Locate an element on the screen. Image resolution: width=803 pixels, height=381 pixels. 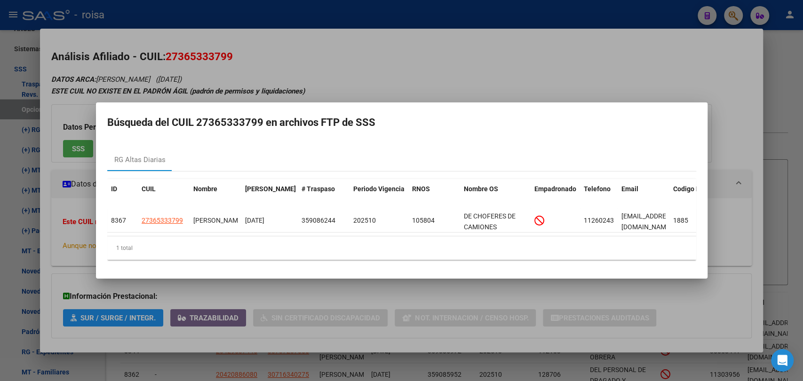
span: 27365333799 is located at coordinates (162, 221).